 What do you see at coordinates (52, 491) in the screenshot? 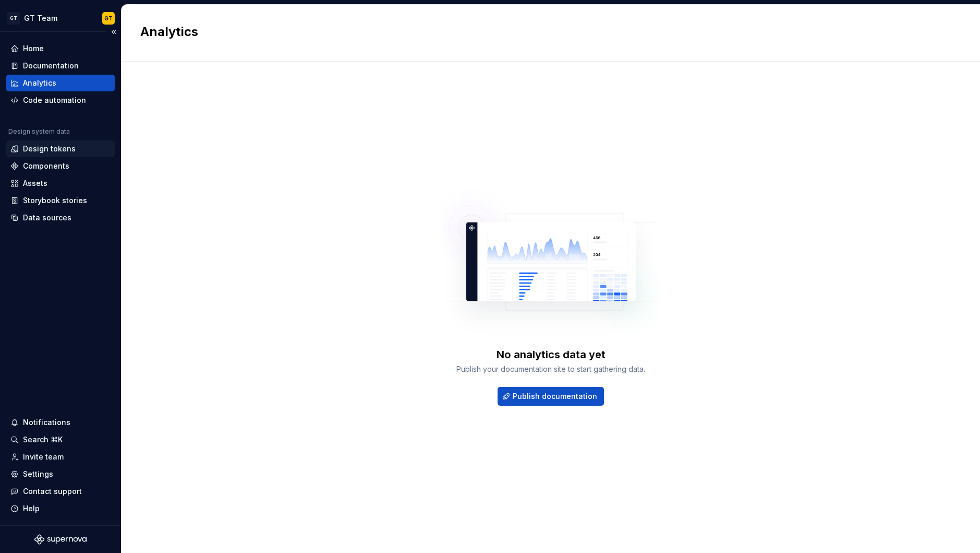
I see `div: Contact support` at bounding box center [52, 491].